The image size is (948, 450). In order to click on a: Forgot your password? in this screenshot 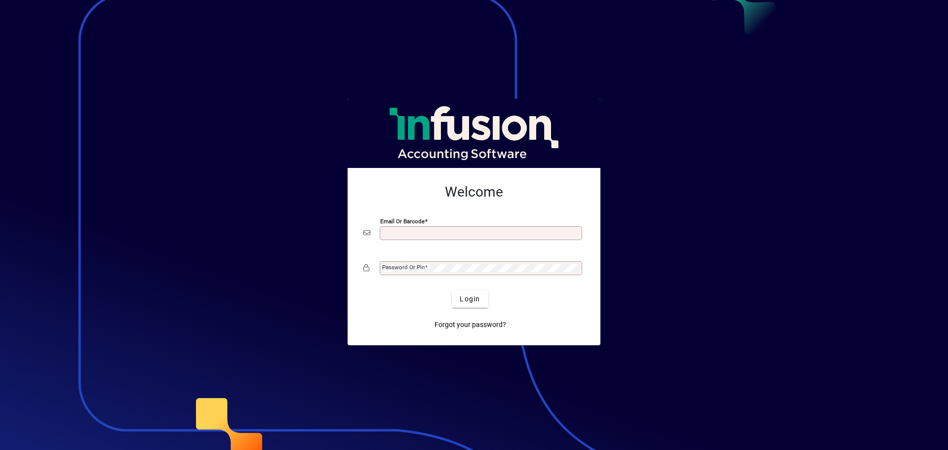, I will do `click(470, 324)`.